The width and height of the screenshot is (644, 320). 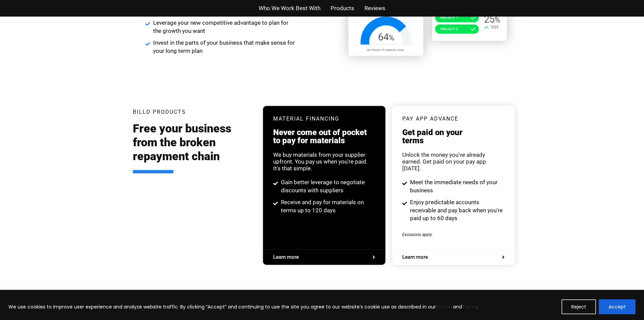 What do you see at coordinates (290, 8) in the screenshot?
I see `a: Who We Work Best With` at bounding box center [290, 8].